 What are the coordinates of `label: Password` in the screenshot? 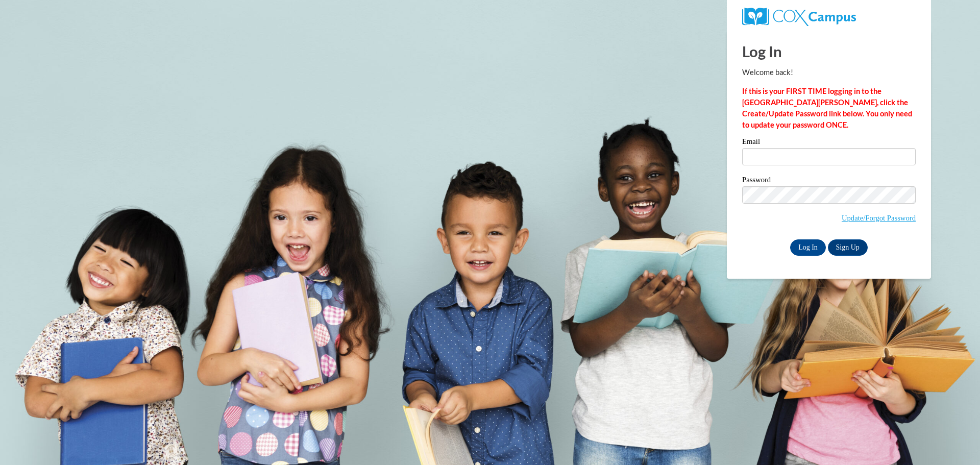 It's located at (829, 181).